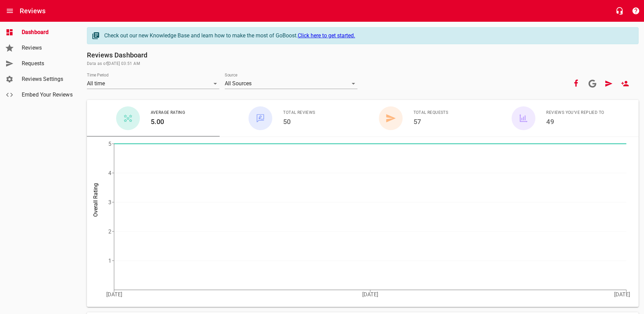  Describe the element at coordinates (625, 83) in the screenshot. I see `a: New User` at that location.